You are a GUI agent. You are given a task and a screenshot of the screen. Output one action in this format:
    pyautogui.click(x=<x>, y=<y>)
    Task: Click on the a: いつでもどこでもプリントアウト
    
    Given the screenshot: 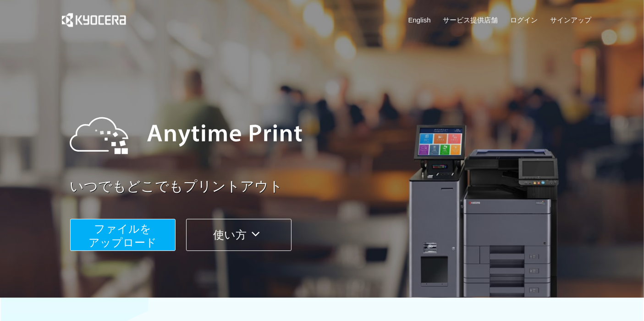 What is the action you would take?
    pyautogui.click(x=333, y=186)
    